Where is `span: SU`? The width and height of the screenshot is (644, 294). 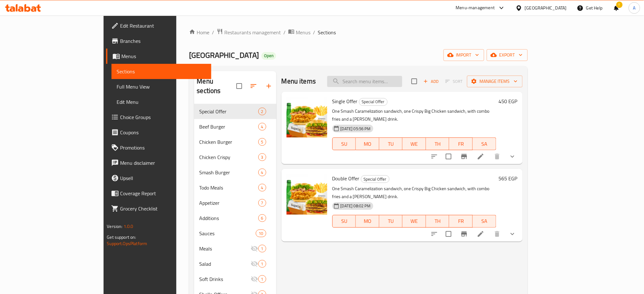
span: SU is located at coordinates (344, 144).